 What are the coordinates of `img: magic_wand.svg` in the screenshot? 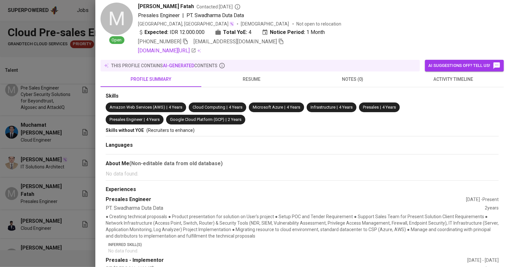 It's located at (232, 24).